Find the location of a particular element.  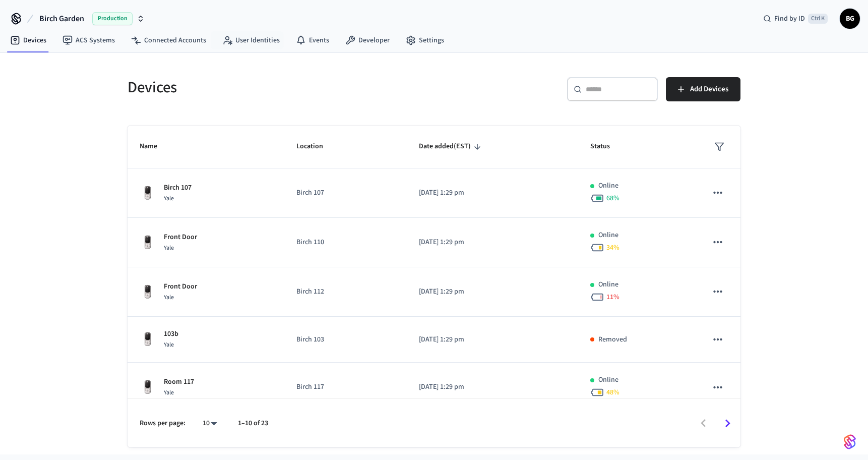

button: Add Devices is located at coordinates (703, 89).